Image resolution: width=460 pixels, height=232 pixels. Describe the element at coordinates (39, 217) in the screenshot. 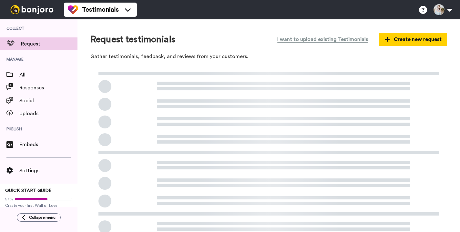

I see `button: Collapse menu` at that location.